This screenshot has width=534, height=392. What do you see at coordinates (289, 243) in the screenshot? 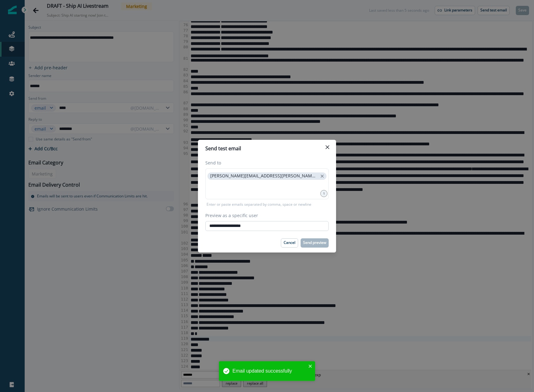
I see `p: Cancel` at bounding box center [289, 243].